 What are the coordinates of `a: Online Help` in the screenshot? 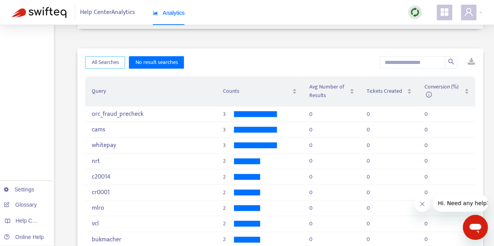 It's located at (24, 237).